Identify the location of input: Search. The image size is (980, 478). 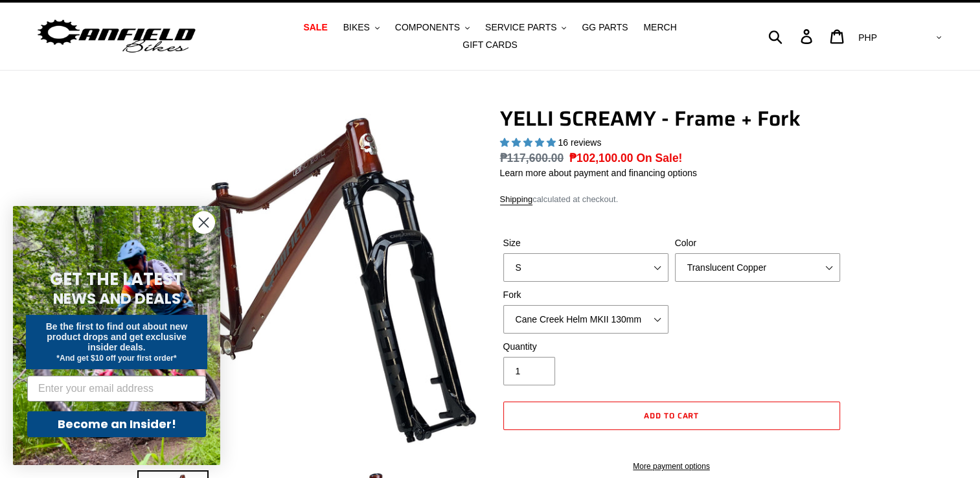
(791, 37).